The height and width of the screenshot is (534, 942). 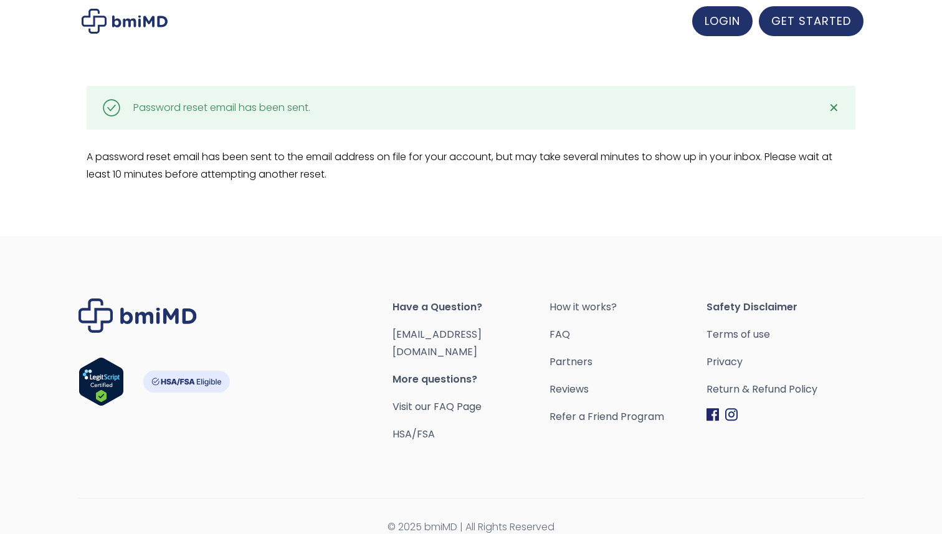 I want to click on p: A password reset email has been sent to the email address on file for your account, but may take ..., so click(x=471, y=166).